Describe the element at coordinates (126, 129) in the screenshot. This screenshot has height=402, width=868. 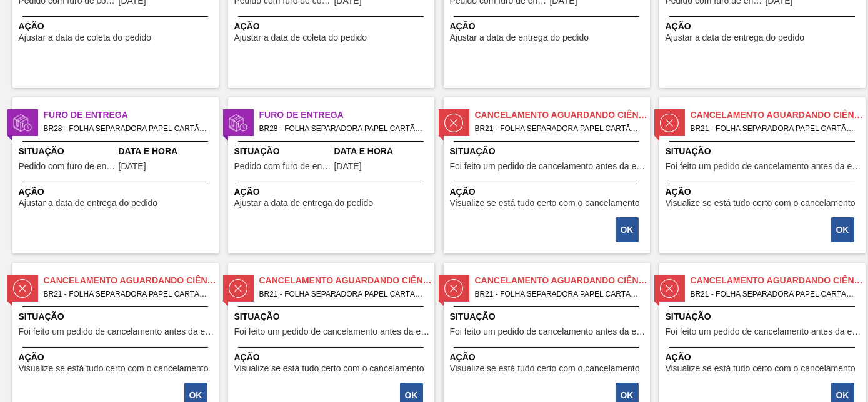
I see `span: BR28 - FOLHA SEPARADORA PAPEL CARTÃO Pedido - 1990882` at that location.